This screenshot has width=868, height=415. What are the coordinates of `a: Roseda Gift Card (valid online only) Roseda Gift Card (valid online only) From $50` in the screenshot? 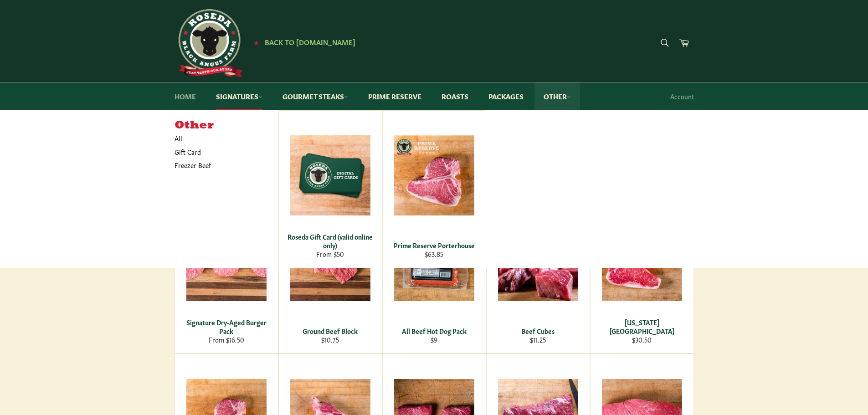 It's located at (331, 189).